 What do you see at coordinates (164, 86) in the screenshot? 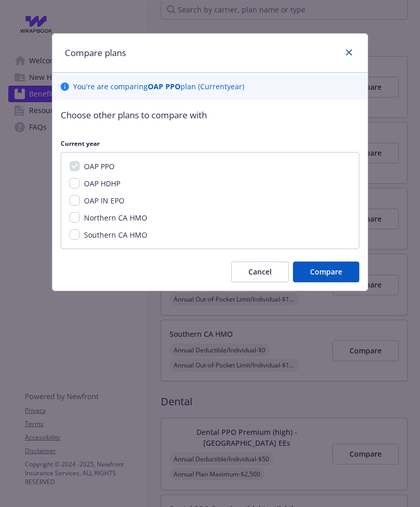
I see `b: OAP PPO` at bounding box center [164, 86].